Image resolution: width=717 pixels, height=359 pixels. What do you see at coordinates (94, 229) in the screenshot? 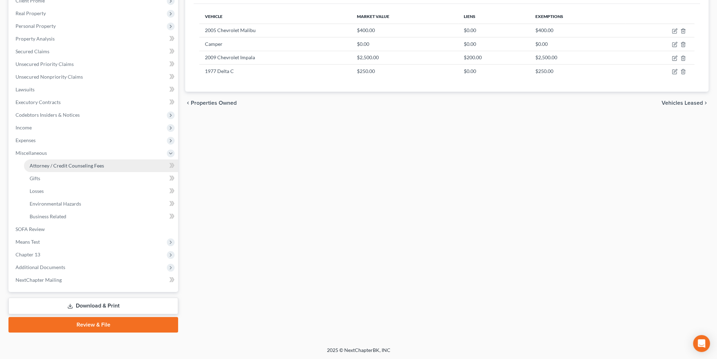
I see `a: SOFA Review` at bounding box center [94, 229].